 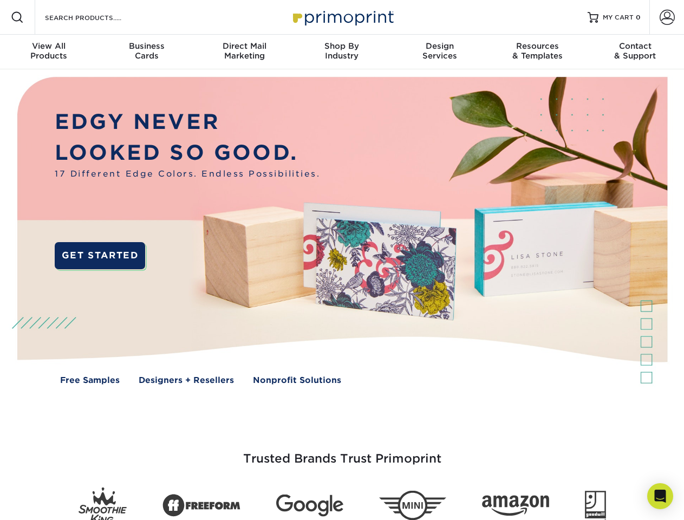 What do you see at coordinates (342, 452) in the screenshot?
I see `h3: Trusted Brands Trust Primoprint` at bounding box center [342, 452].